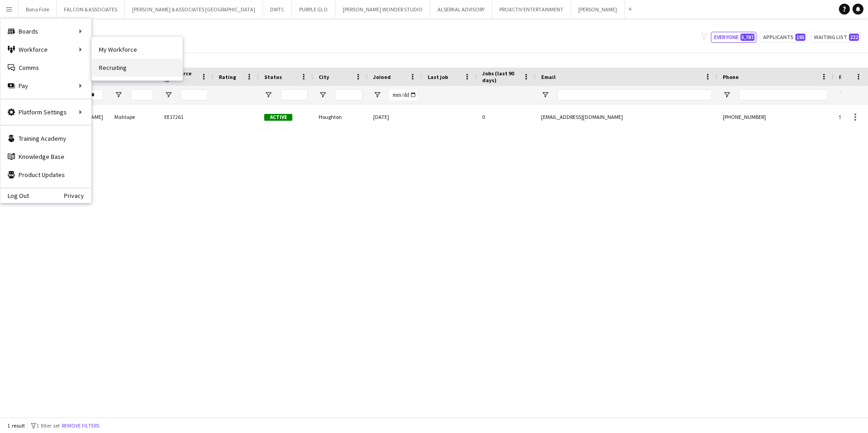 The image size is (868, 433). Describe the element at coordinates (46, 32) in the screenshot. I see `div: Boards` at that location.